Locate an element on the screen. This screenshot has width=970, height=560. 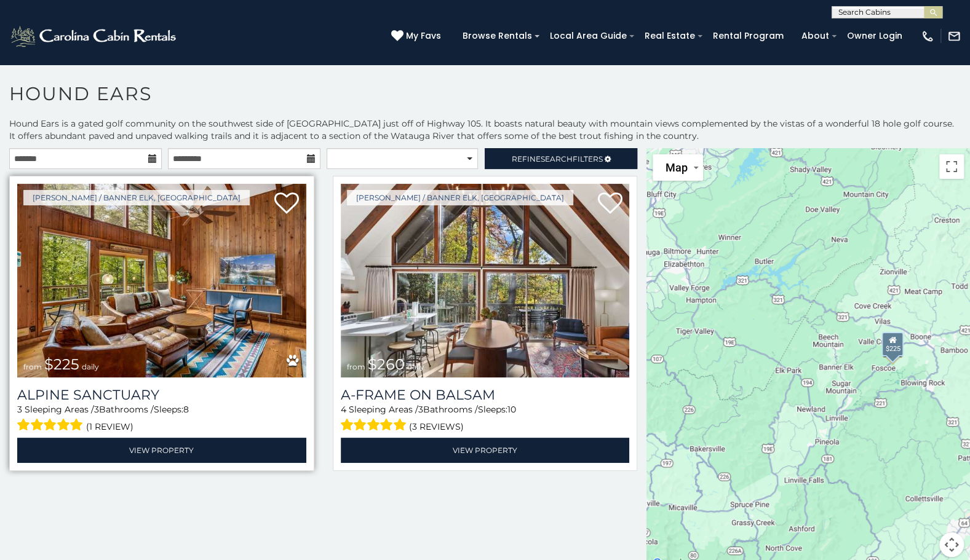
img: mail-regular-white.png is located at coordinates (954, 36).